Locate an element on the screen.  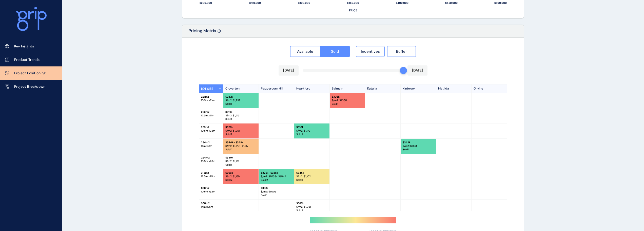
button: LOT SIZE is located at coordinates (211, 88).